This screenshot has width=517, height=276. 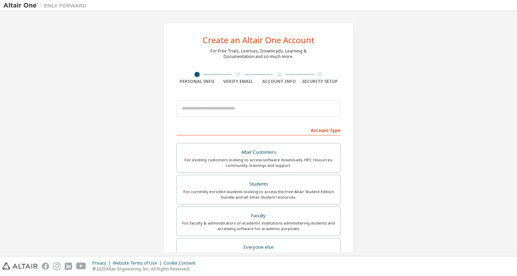 I want to click on div: Security Setup, so click(x=320, y=82).